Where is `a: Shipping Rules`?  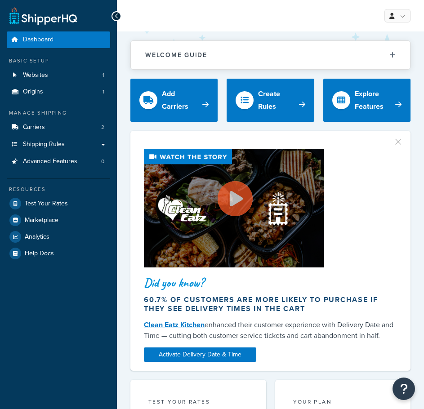 a: Shipping Rules is located at coordinates (58, 144).